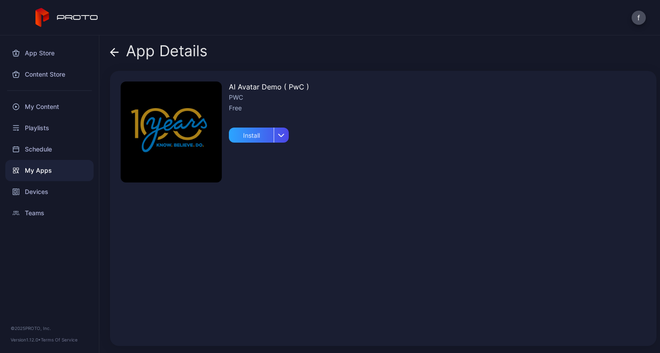 The image size is (660, 353). I want to click on div: AI Avatar Demo ( PwC ), so click(269, 87).